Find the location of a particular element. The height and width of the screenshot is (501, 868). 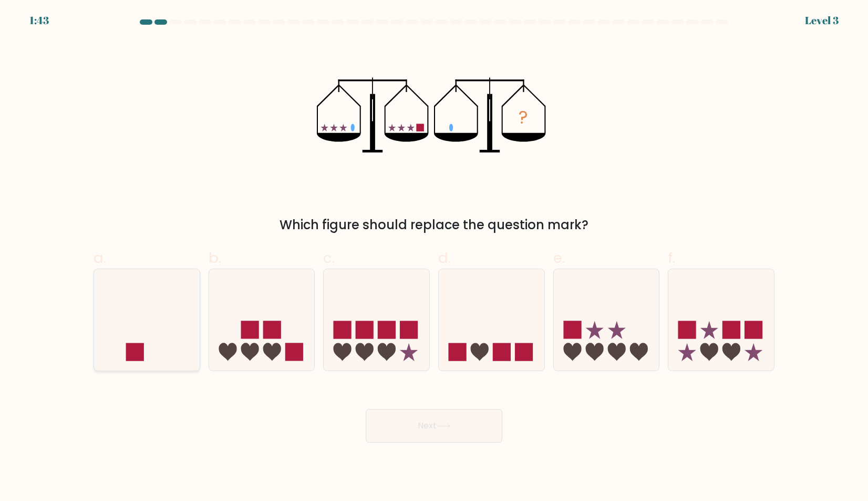

button: Next is located at coordinates (434, 426).